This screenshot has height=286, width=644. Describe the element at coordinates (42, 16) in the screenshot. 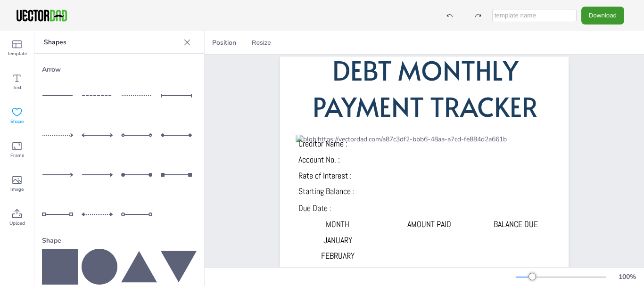

I see `img: VectorDad-1.png` at that location.